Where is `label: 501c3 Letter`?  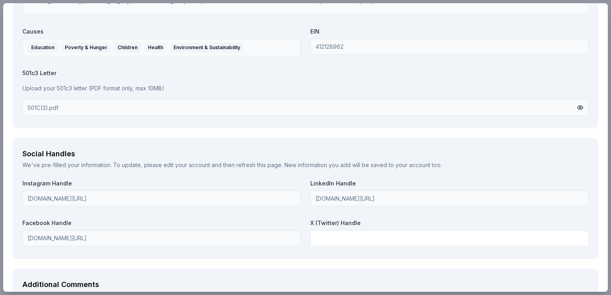
label: 501c3 Letter is located at coordinates (305, 73).